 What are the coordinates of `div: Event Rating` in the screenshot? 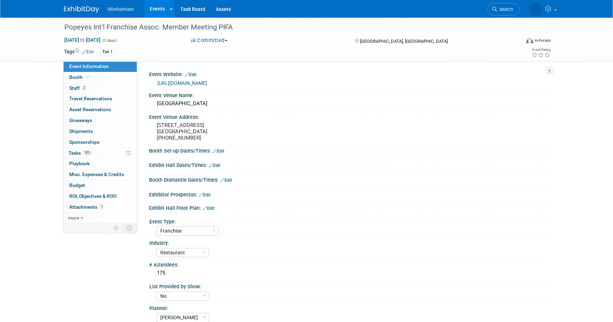 It's located at (541, 50).